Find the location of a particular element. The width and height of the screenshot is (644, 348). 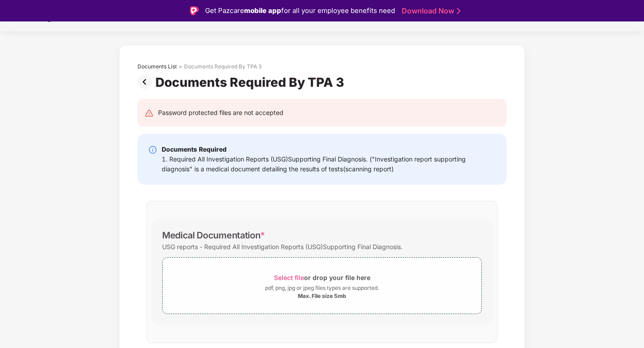

img: svg+xml;base64,PHN2ZyB4bWxucz0iaHR0cDovL3d3dy53My5vcmcvMjAwMC9zdmciIHdpZHRoPSIyNCIgaGVpZ2h0PSIyNC... is located at coordinates (149, 114).